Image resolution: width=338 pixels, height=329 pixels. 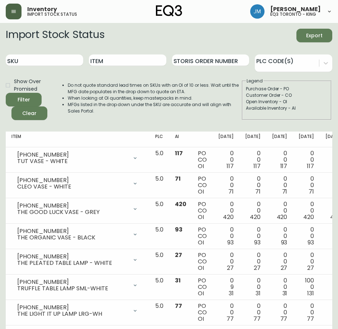 I want to click on div: Open Inventory - OI, so click(x=287, y=102).